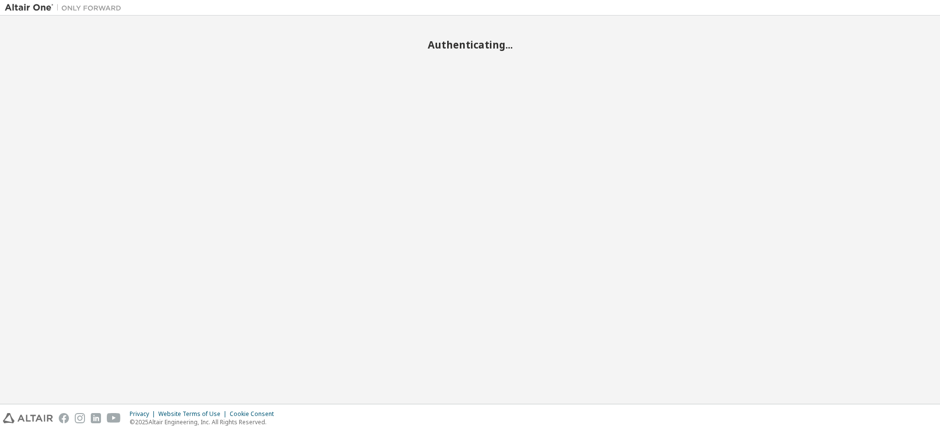 This screenshot has width=940, height=432. Describe the element at coordinates (28, 418) in the screenshot. I see `img: altair_logo.svg` at that location.